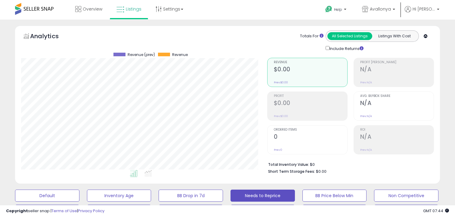  What do you see at coordinates (288, 164) in the screenshot?
I see `b: Total Inventory Value:` at bounding box center [288, 164].